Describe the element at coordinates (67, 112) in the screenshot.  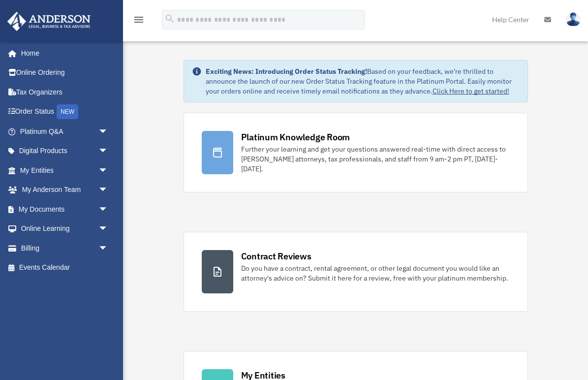
I see `div: NEW` at that location.